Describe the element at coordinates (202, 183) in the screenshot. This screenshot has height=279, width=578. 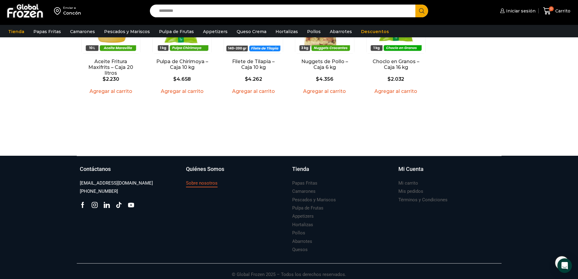
I see `h3: Sobre nosotros` at that location.